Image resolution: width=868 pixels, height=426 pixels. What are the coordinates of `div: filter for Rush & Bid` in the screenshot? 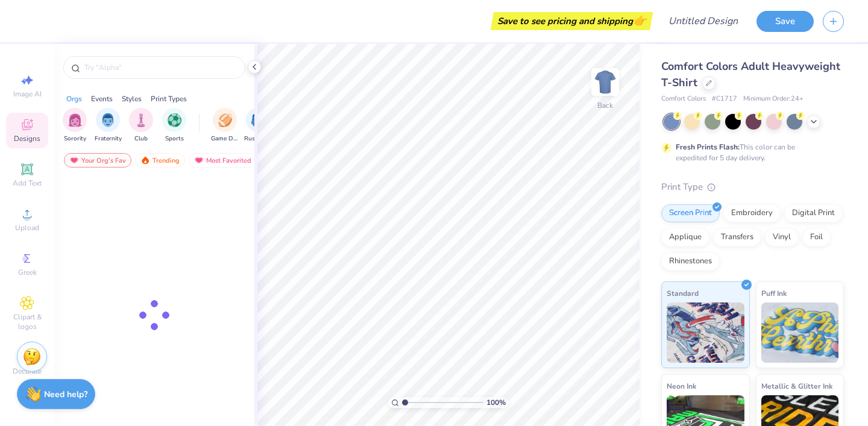 It's located at (258, 126).